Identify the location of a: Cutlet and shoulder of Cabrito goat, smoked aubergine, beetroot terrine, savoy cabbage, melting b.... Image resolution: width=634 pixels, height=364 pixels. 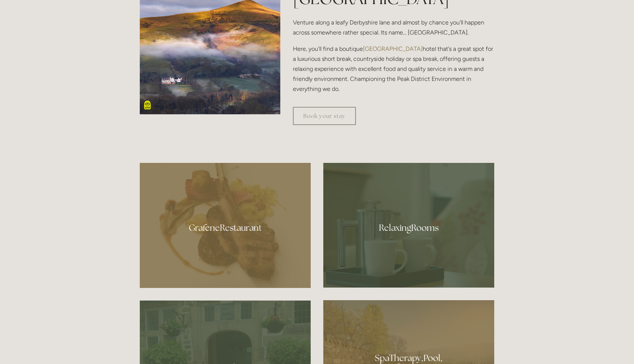
(225, 225).